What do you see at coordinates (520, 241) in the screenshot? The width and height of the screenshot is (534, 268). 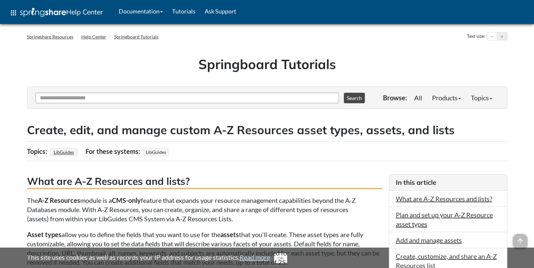 I see `span: arrow_upward` at bounding box center [520, 241].